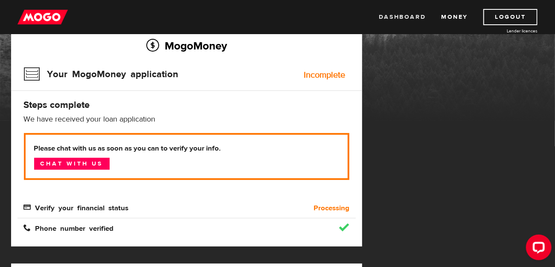 This screenshot has height=267, width=555. Describe the element at coordinates (101, 74) in the screenshot. I see `h3: Your MogoMoney application` at that location.